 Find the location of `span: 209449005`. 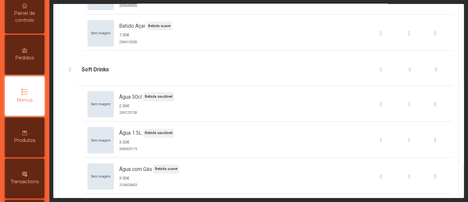

span: 209449005 is located at coordinates (187, 6).